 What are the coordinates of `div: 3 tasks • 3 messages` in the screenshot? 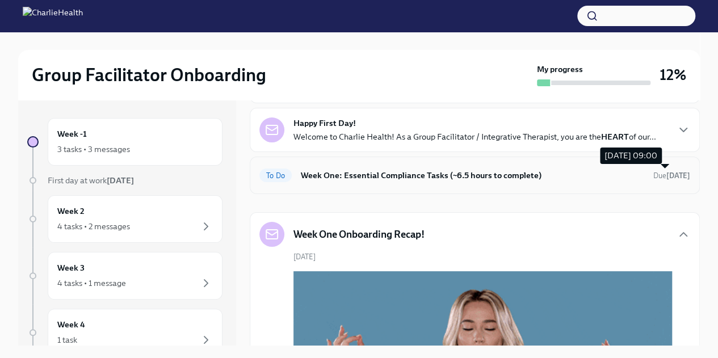 It's located at (94, 149).